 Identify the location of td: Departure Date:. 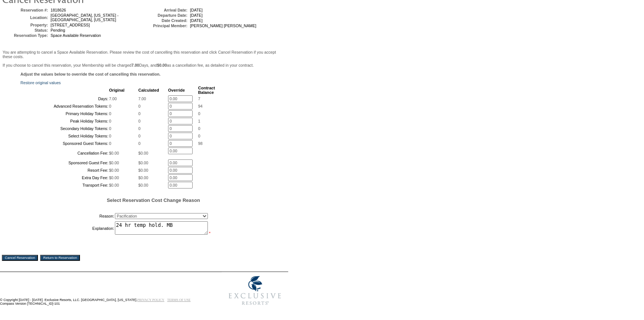
(165, 15).